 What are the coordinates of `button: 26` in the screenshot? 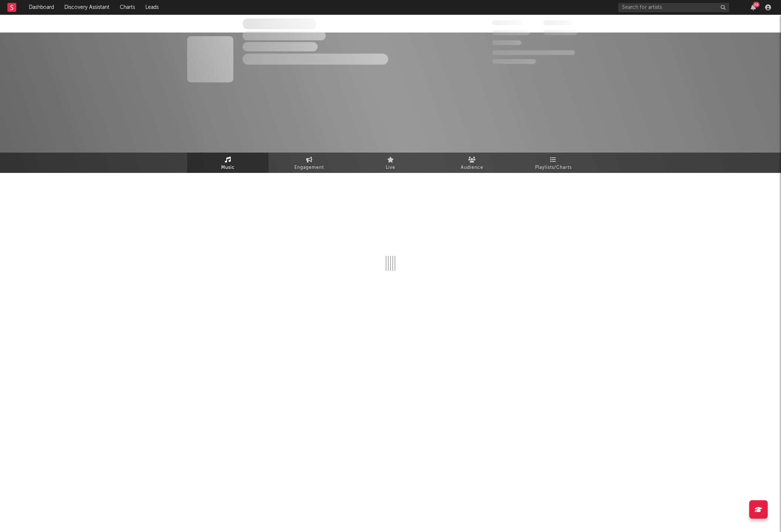 It's located at (753, 7).